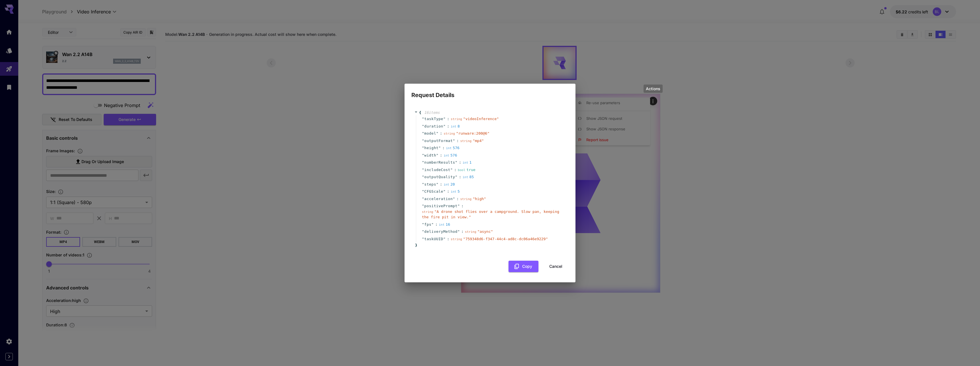 The width and height of the screenshot is (980, 366). What do you see at coordinates (478, 141) in the screenshot?
I see `span: " mp4 "` at bounding box center [478, 141].